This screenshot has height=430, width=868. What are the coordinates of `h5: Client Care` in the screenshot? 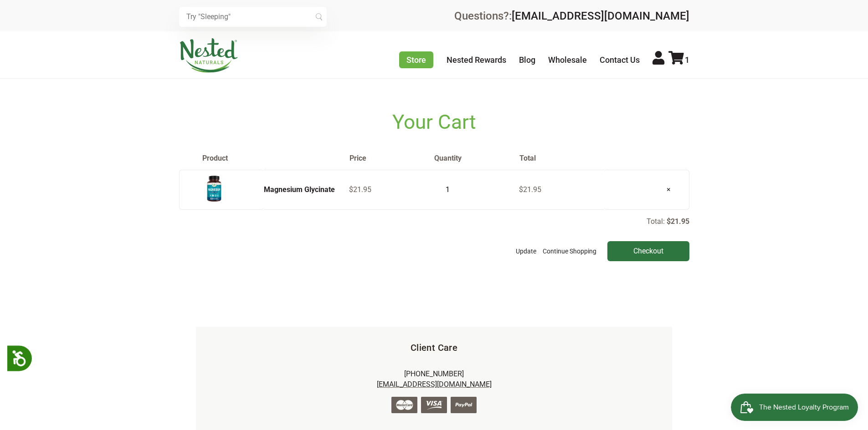 It's located at (434, 348).